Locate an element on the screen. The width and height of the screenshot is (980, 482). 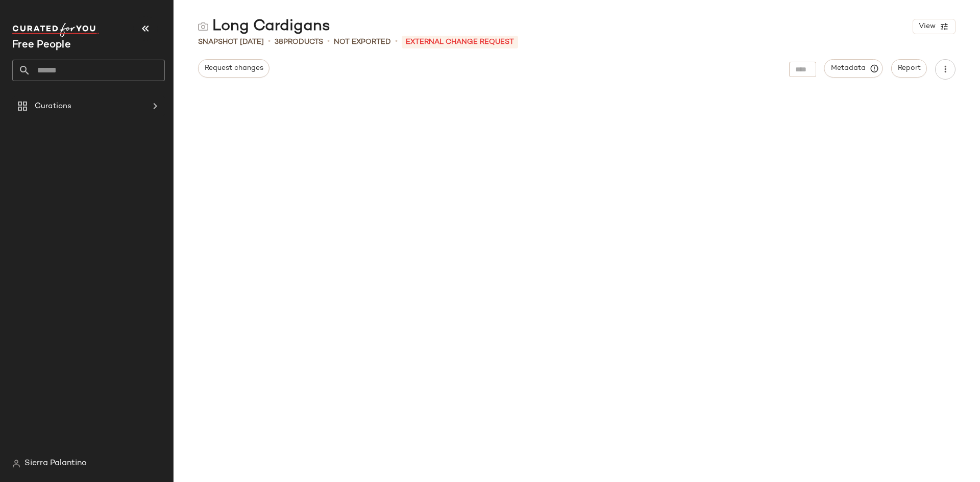
div: Long Cardigans is located at coordinates (264, 26).